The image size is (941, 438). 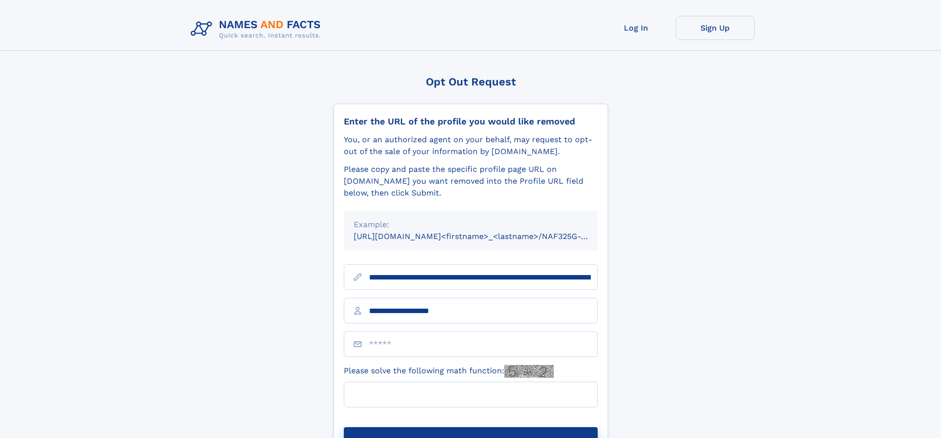 What do you see at coordinates (471, 82) in the screenshot?
I see `div: Opt Out Request` at bounding box center [471, 82].